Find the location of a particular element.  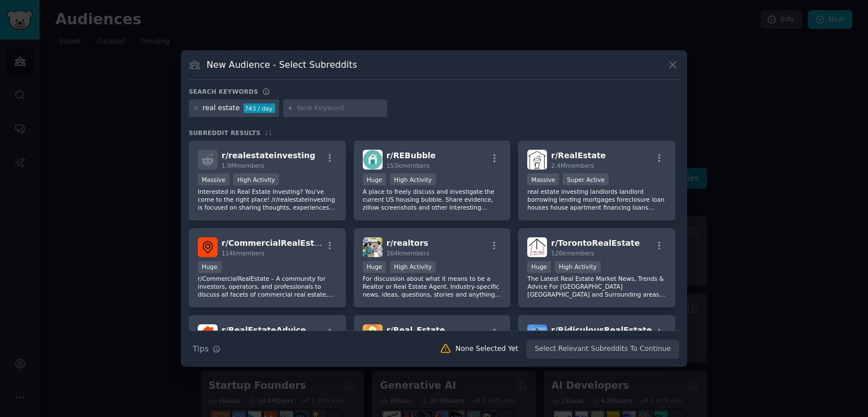

img: RidiculousRealEstate is located at coordinates (537, 334).